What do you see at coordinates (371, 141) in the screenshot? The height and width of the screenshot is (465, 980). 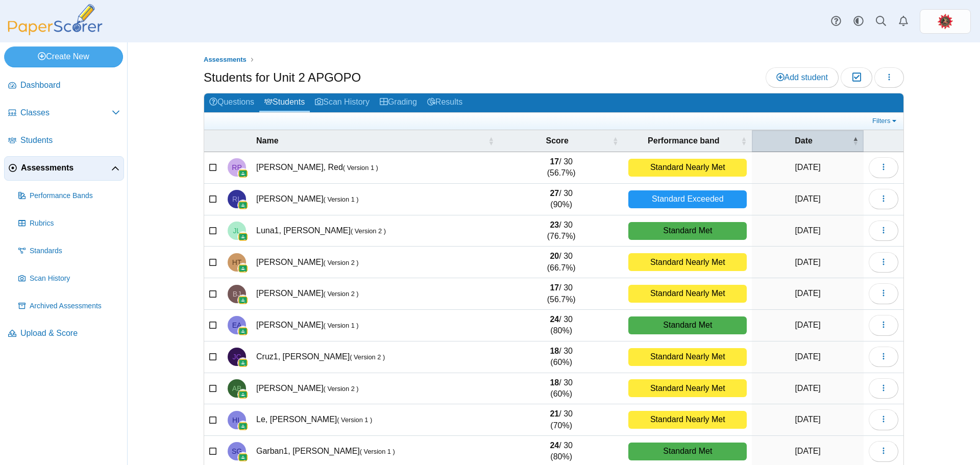 I see `span: Name` at bounding box center [371, 141].